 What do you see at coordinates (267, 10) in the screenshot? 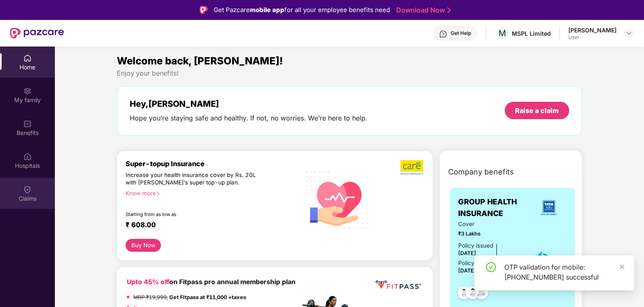
I see `strong: mobile app` at bounding box center [267, 10].